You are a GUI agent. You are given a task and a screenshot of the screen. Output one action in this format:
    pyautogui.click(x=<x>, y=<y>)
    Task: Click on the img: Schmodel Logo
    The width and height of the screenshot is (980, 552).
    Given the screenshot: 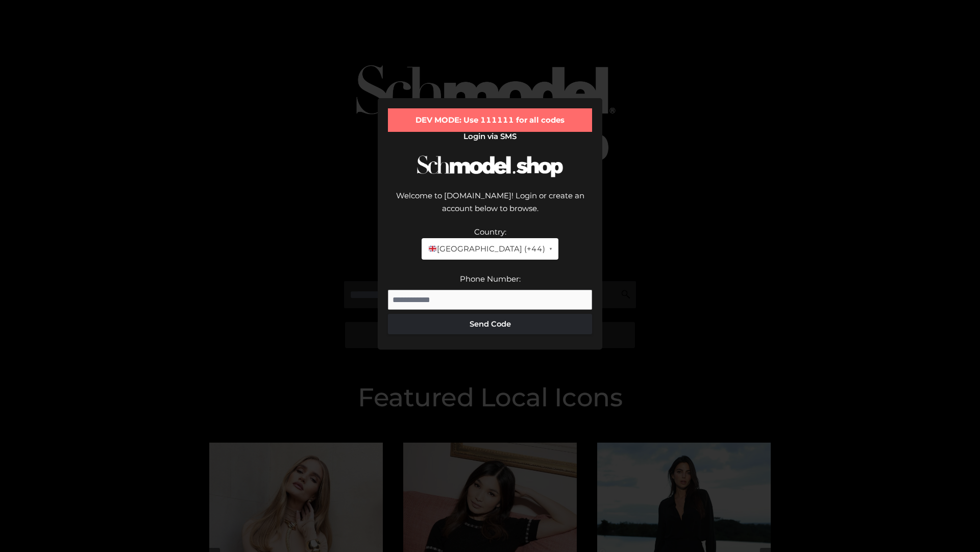 What is the action you would take?
    pyautogui.click(x=490, y=166)
    